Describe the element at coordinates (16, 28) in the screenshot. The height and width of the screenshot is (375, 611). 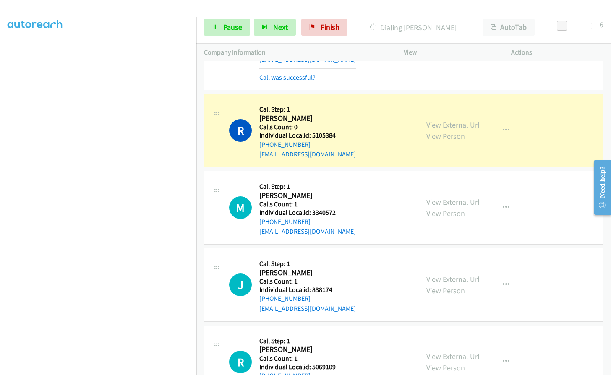
I see `div: Need help?` at that location.